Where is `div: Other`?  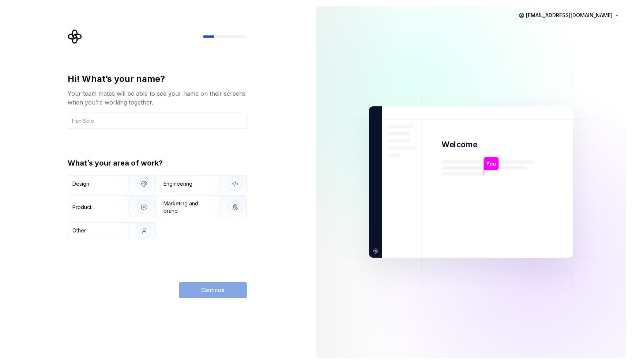 div: Other is located at coordinates (79, 231).